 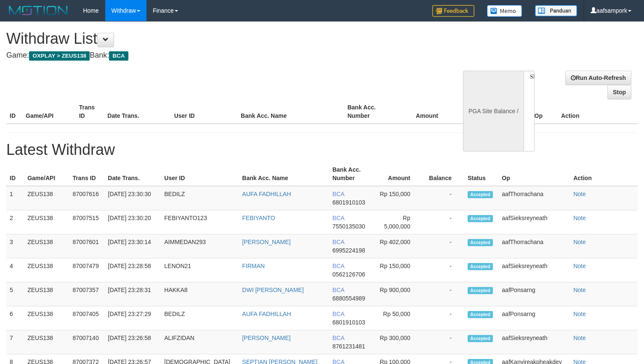 What do you see at coordinates (199, 198) in the screenshot?
I see `td: BEDILZ` at bounding box center [199, 198].